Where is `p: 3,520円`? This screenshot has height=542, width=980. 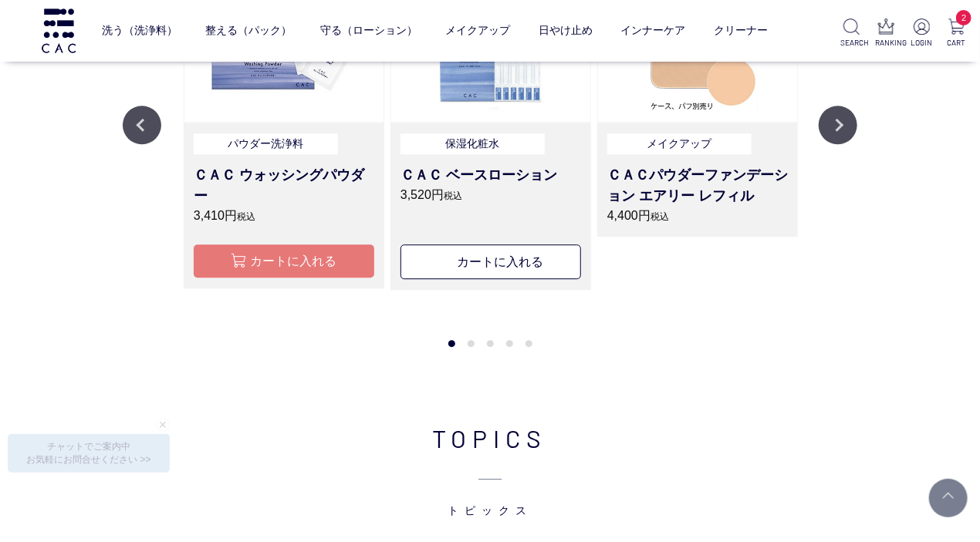
p: 3,520円 is located at coordinates (491, 195).